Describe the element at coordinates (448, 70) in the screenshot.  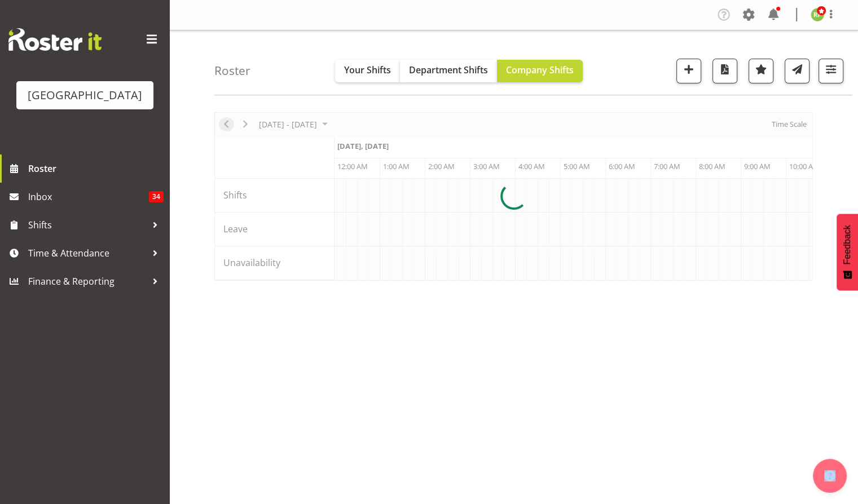
I see `span: Department Shifts` at that location.